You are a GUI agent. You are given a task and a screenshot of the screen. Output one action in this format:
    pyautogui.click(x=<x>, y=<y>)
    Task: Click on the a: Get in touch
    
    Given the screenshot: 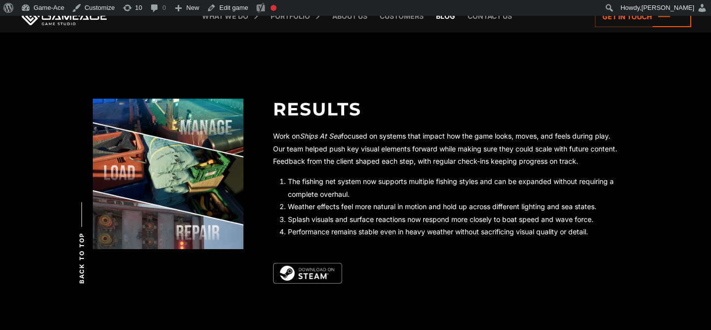 What is the action you would take?
    pyautogui.click(x=643, y=16)
    